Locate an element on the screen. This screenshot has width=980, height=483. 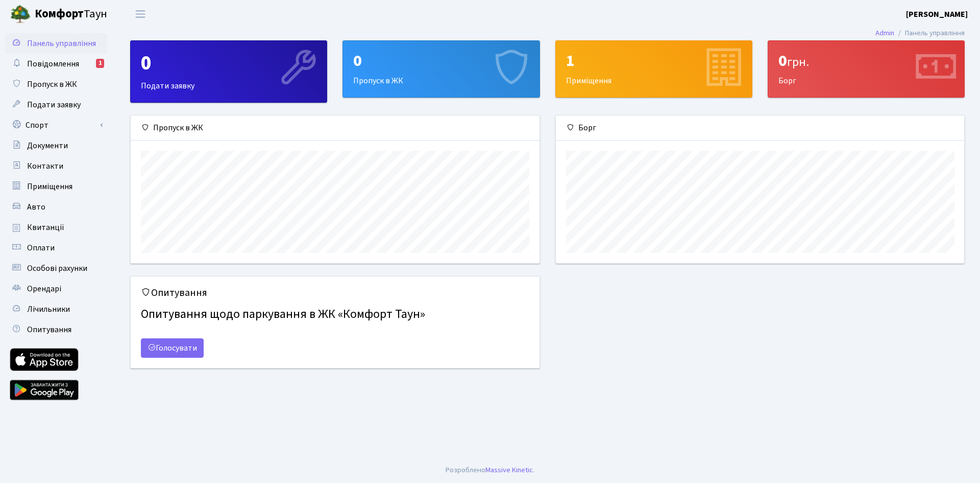
span: Оплати is located at coordinates (41, 248).